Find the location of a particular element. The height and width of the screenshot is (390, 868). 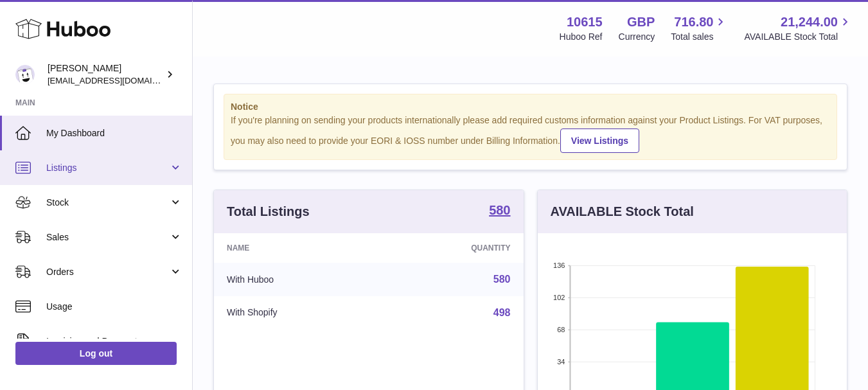

span: 21,244.00 is located at coordinates (809, 22).